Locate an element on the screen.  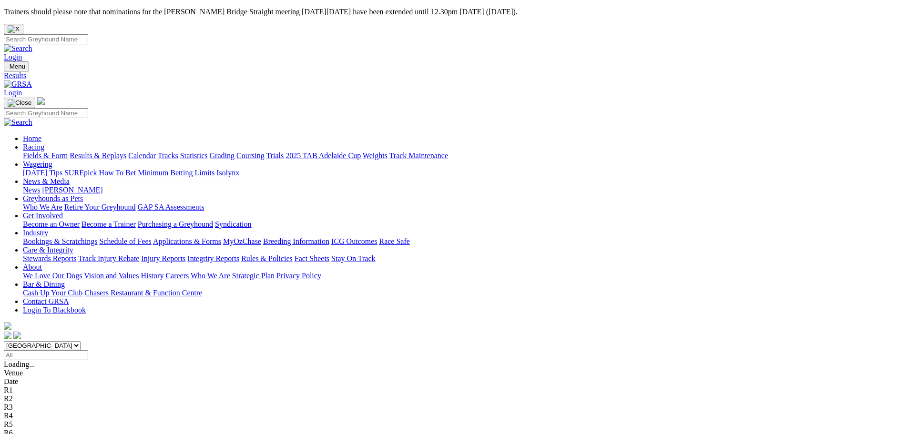
a: Get Involved is located at coordinates (43, 215).